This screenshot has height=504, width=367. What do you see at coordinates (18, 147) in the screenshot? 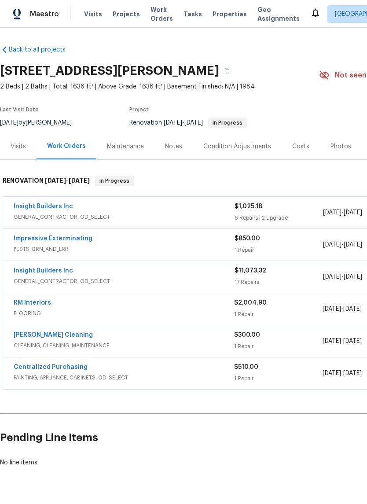
I see `div: Visits` at bounding box center [18, 147].